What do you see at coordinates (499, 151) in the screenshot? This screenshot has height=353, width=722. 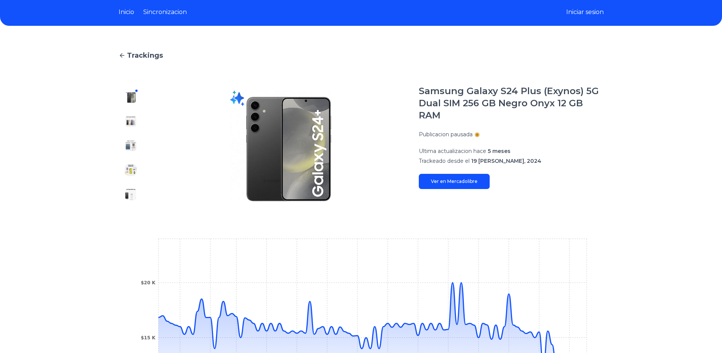 I see `span: 5 meses` at bounding box center [499, 151].